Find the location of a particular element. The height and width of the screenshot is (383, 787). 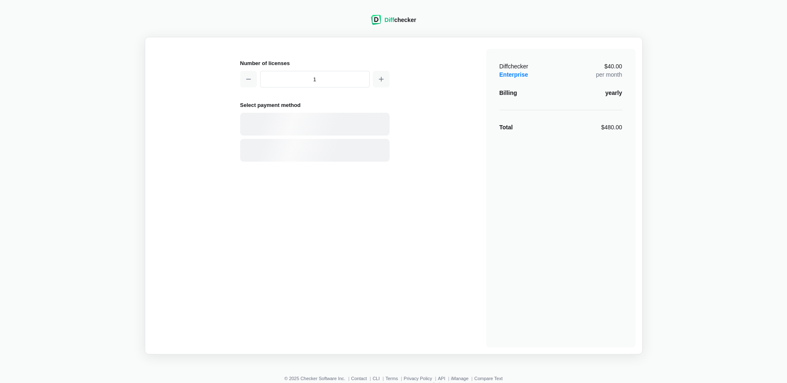

h2: Number of licenses is located at coordinates (315, 63).